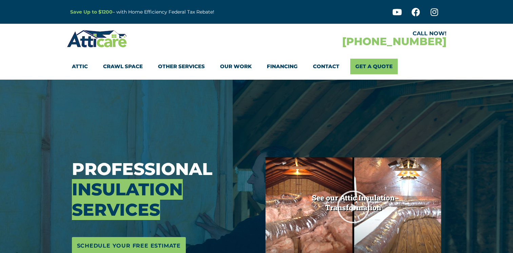 The image size is (513, 253). Describe the element at coordinates (257, 66) in the screenshot. I see `nav: Menu` at that location.